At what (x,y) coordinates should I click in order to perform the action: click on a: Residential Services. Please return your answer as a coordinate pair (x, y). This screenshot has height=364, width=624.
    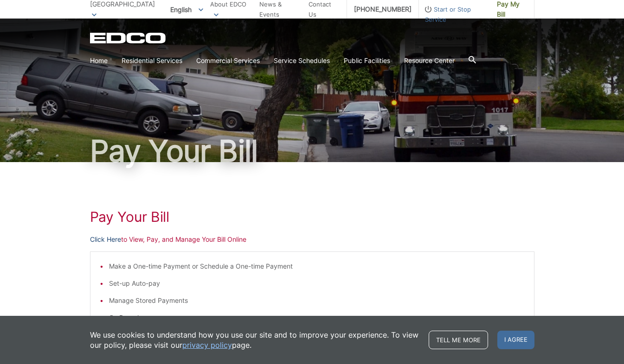
    Looking at the image, I should click on (151, 61).